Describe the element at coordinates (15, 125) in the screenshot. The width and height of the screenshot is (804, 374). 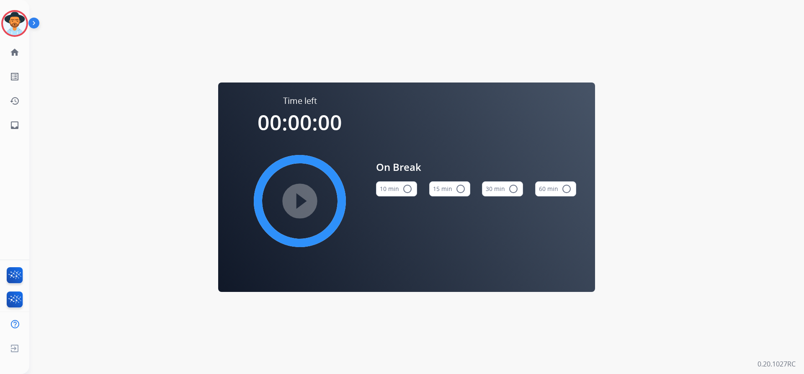
I see `mat-icon: inbox` at that location.